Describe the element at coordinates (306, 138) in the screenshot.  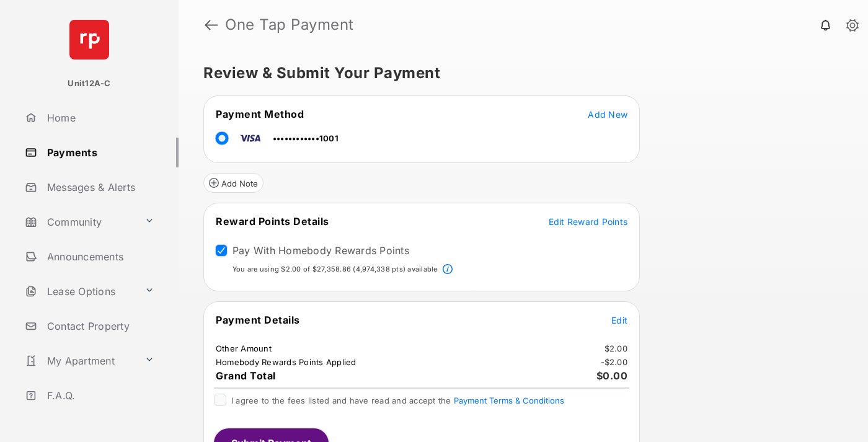
I see `span: ••••••••••••1001` at that location.